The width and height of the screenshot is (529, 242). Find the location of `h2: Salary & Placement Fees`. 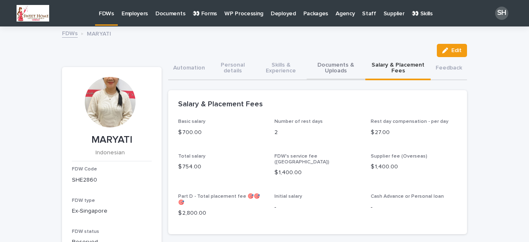

h2: Salary & Placement Fees is located at coordinates (220, 105).